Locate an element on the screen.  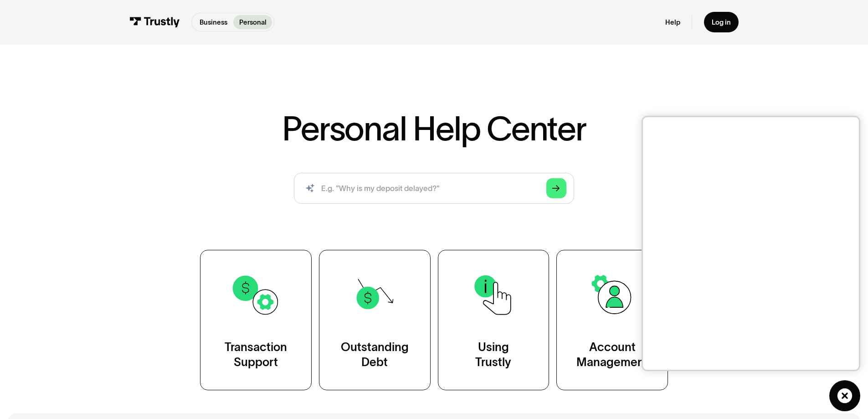
h1: Personal Help Center is located at coordinates (434, 129).